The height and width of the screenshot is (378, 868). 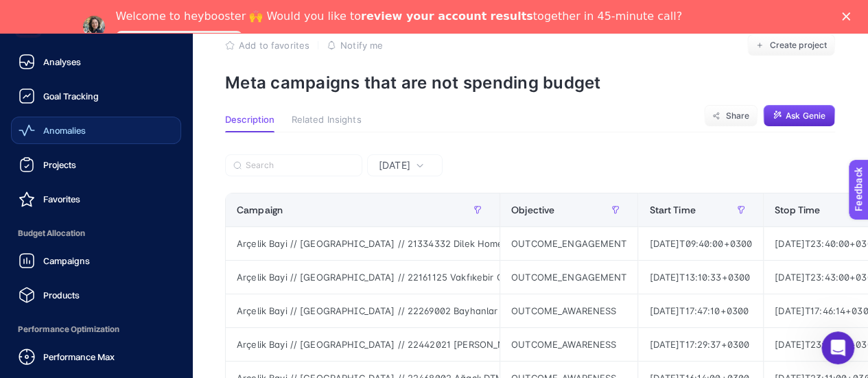 What do you see at coordinates (737, 116) in the screenshot?
I see `span: Share` at bounding box center [737, 116].